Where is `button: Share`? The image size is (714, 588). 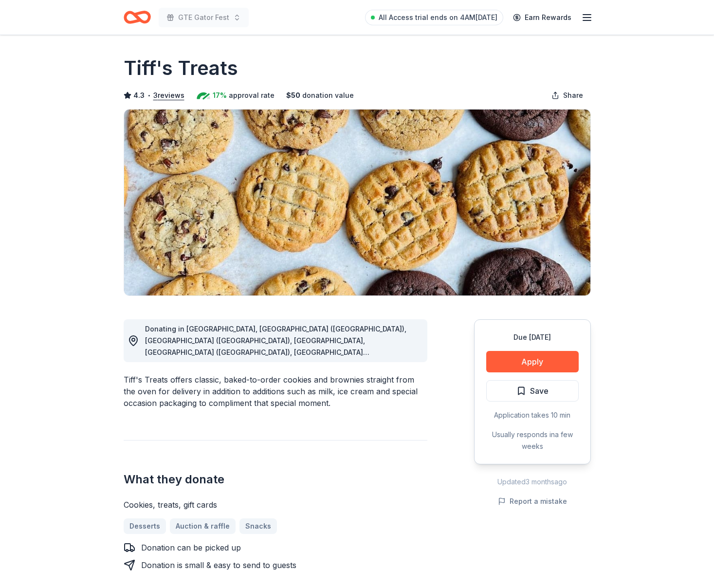
button: Share is located at coordinates (567, 96).